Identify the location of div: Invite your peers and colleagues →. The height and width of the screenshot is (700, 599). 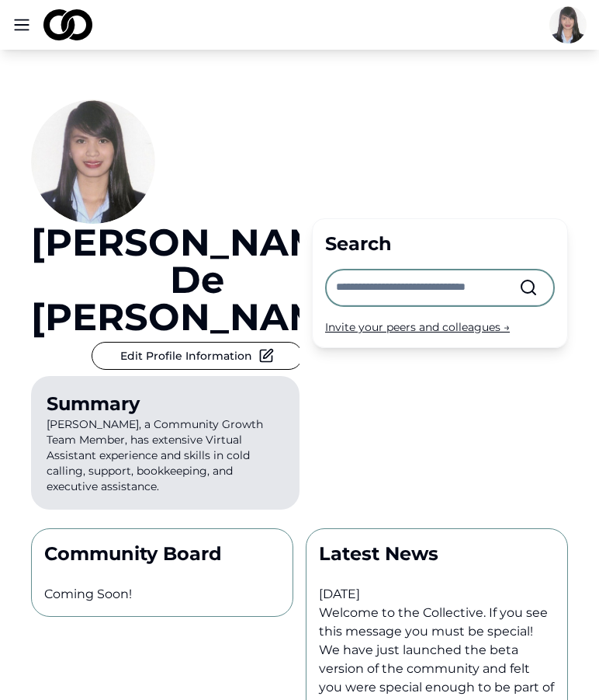
(440, 327).